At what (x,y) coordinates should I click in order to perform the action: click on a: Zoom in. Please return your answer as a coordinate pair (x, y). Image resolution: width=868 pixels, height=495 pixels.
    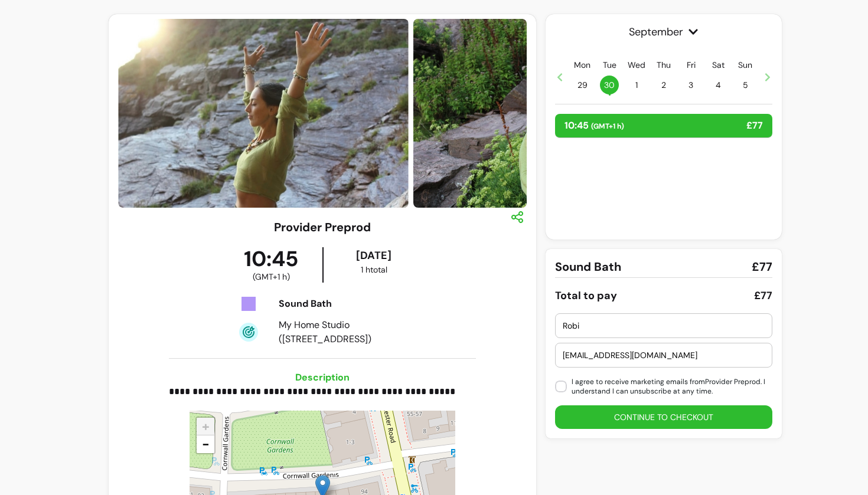
    Looking at the image, I should click on (205, 426).